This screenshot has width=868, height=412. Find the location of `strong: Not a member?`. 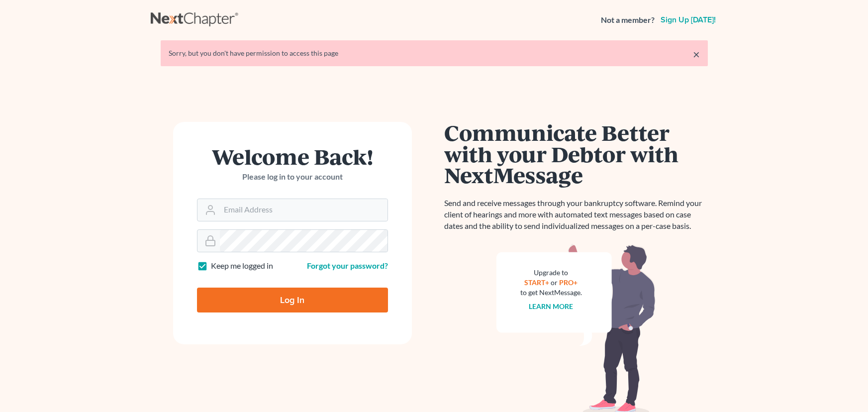

strong: Not a member? is located at coordinates (627, 20).